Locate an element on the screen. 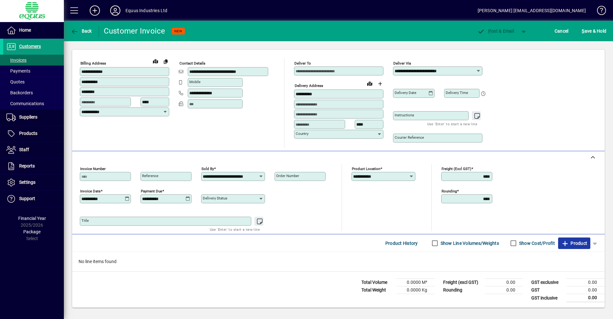  span: Financial Year is located at coordinates (32, 218).